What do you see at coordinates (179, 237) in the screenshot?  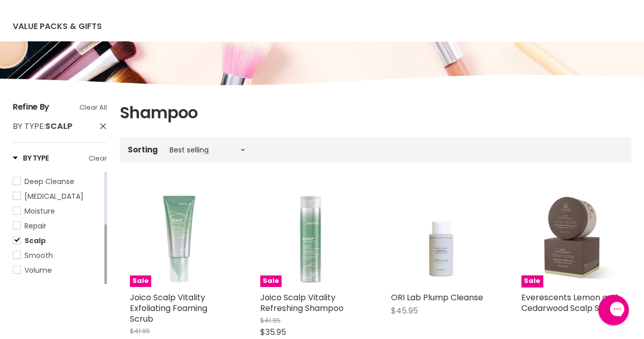 I see `img: Joico Scalp Vitality Exfoliating Foaming Scrub` at bounding box center [179, 237].